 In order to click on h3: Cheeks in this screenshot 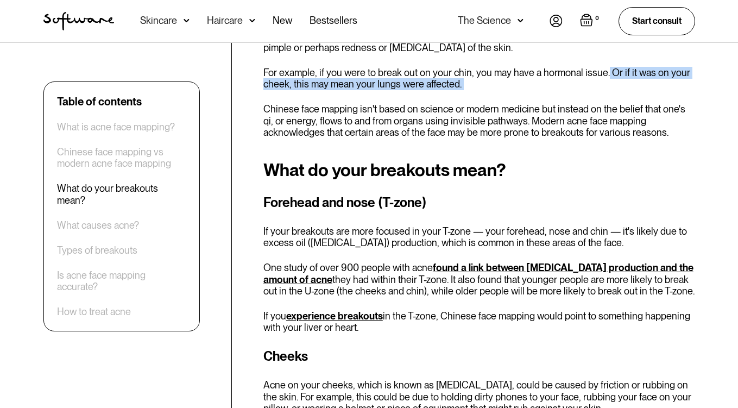, I will do `click(479, 356)`.